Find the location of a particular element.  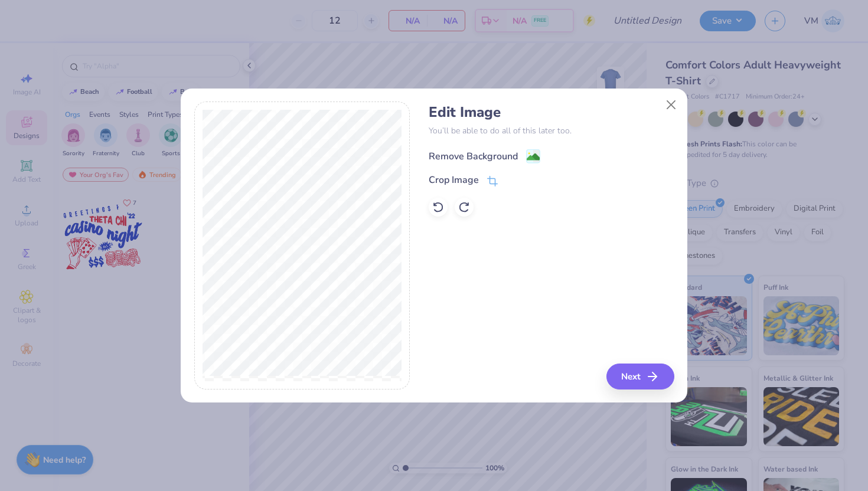

button: Next is located at coordinates (640, 377).